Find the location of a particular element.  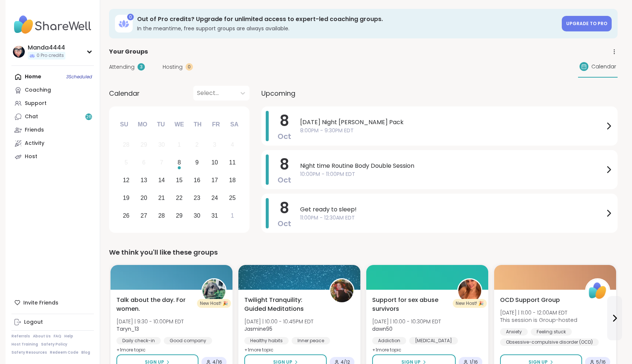

div: Activity is located at coordinates (35, 144).